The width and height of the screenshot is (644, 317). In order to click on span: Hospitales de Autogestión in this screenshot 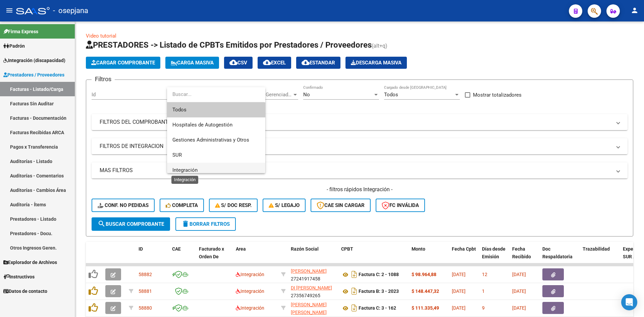, I will do `click(202, 125)`.